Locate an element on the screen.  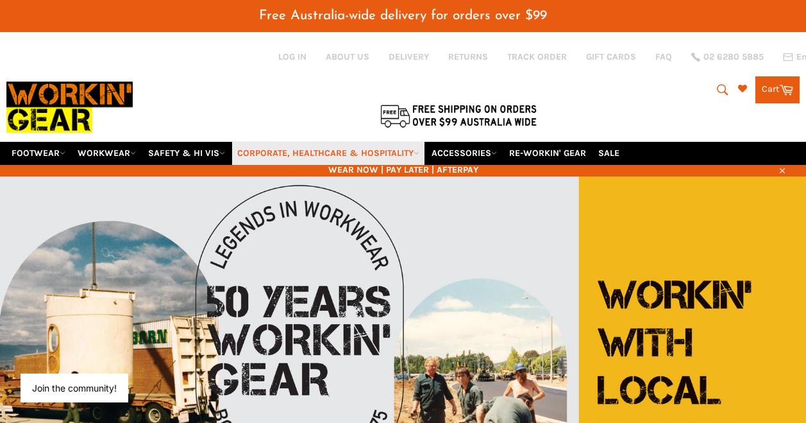
a: DELIVERY is located at coordinates (408, 56).